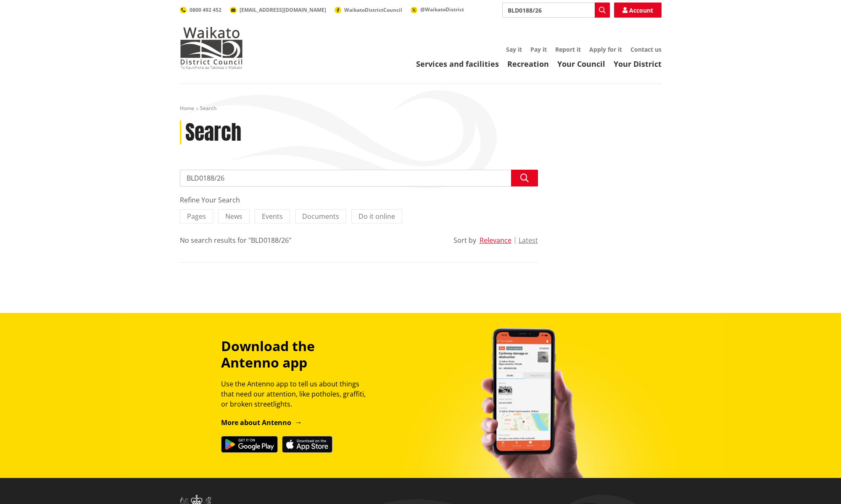 This screenshot has width=841, height=504. I want to click on span: Documents, so click(320, 216).